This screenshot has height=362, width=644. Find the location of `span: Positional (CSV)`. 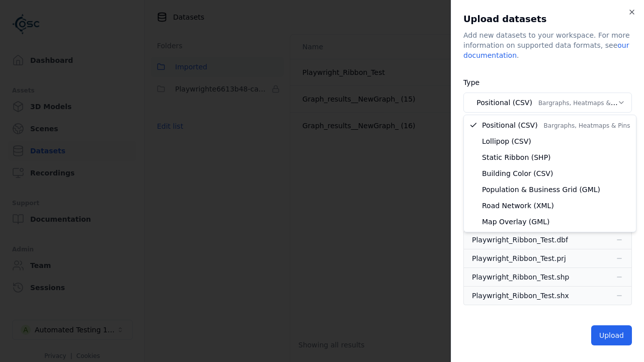

span: Positional (CSV) is located at coordinates (556, 125).